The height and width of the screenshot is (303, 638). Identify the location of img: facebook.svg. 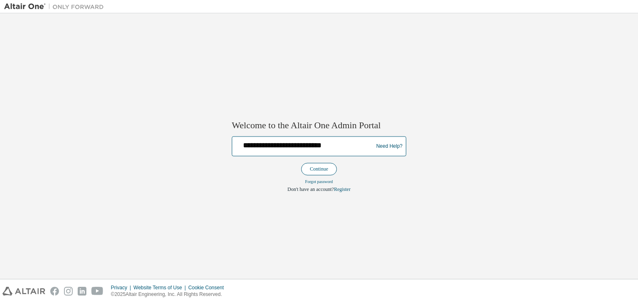
(54, 291).